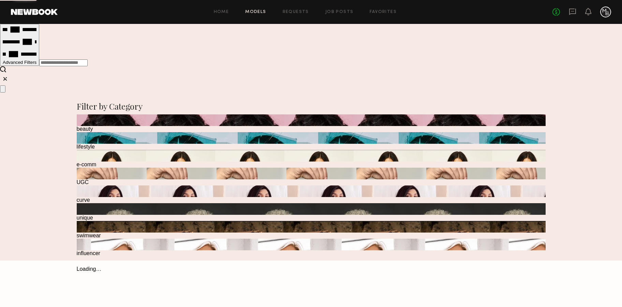 The height and width of the screenshot is (307, 622). Describe the element at coordinates (221, 12) in the screenshot. I see `a: Home` at that location.